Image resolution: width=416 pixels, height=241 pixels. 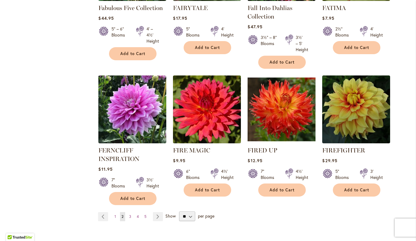 I want to click on img: FIRE MAGIC, so click(x=207, y=109).